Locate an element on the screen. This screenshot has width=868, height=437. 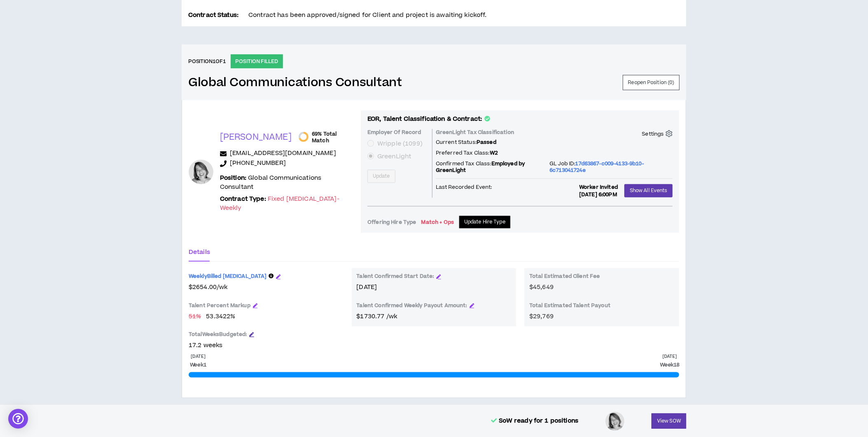
span: Show All Events is located at coordinates (648, 190).